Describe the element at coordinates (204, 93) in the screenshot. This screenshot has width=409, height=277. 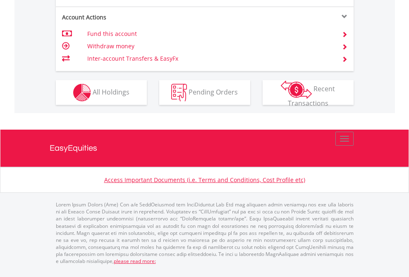
I see `button: Pending Orders` at that location.